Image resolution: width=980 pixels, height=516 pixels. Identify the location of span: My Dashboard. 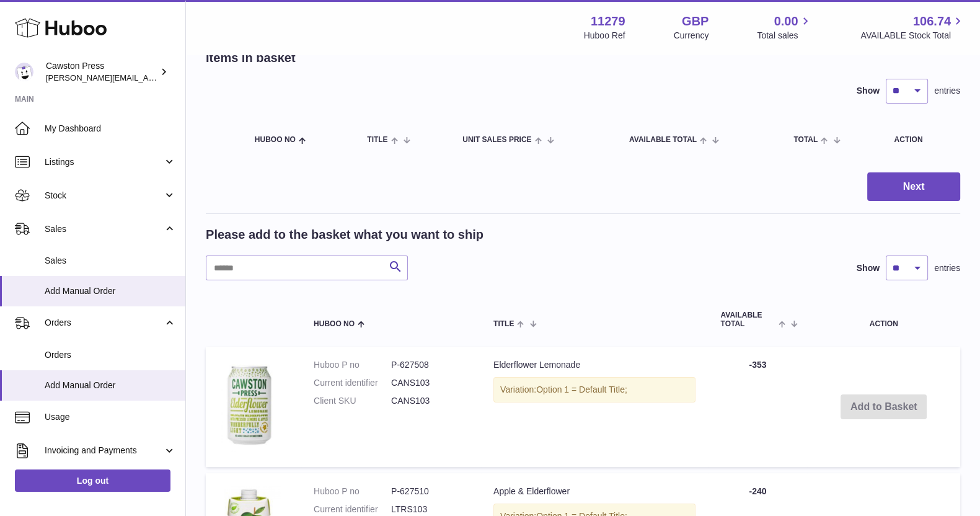
(110, 128).